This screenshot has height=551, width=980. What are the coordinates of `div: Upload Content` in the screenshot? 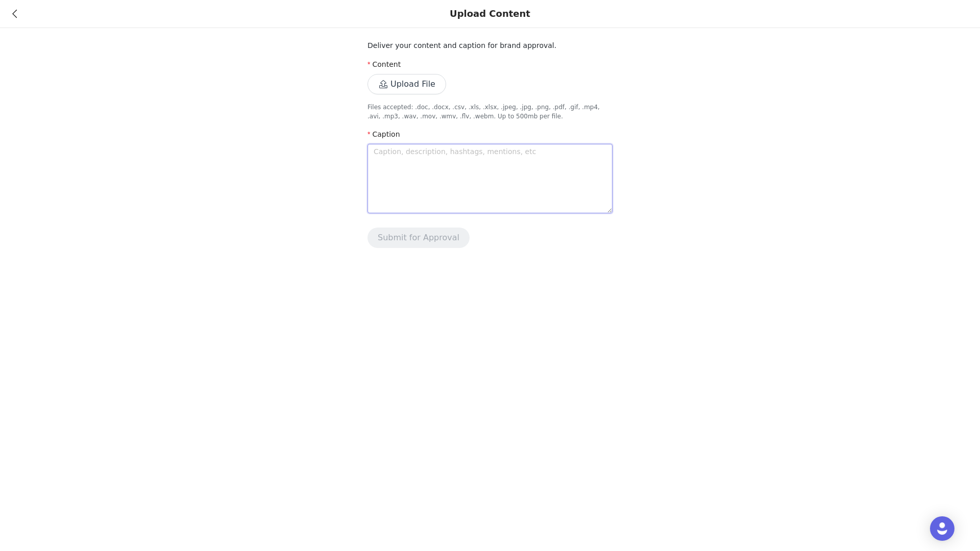 It's located at (490, 14).